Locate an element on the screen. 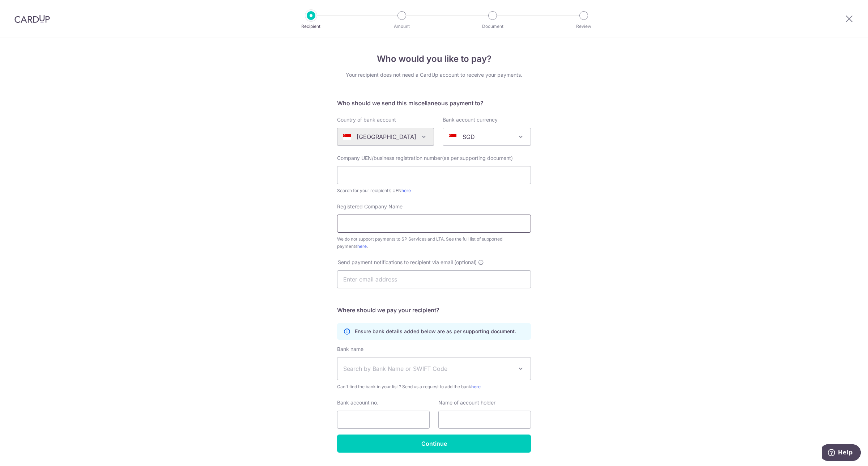  span: Registered Company Name is located at coordinates (370, 206).